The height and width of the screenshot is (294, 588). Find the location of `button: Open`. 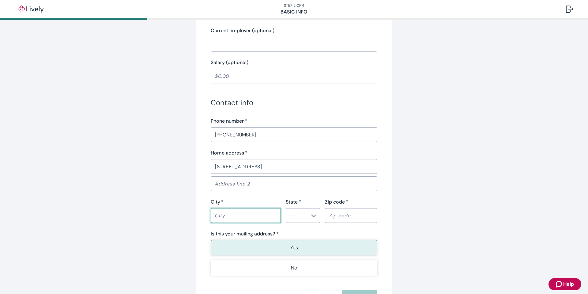

button: Open is located at coordinates (314, 216).